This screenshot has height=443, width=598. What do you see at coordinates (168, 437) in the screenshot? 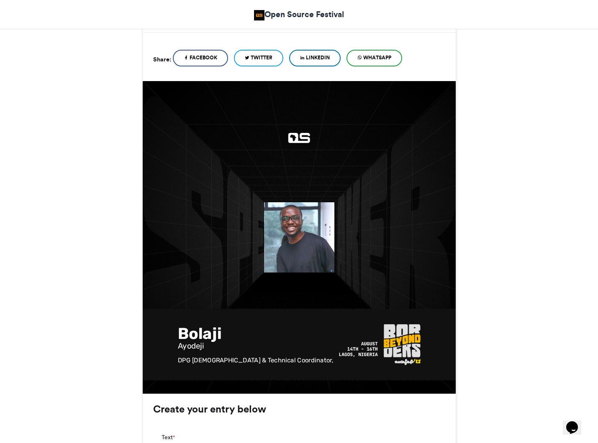
I see `label: Text` at bounding box center [168, 437].